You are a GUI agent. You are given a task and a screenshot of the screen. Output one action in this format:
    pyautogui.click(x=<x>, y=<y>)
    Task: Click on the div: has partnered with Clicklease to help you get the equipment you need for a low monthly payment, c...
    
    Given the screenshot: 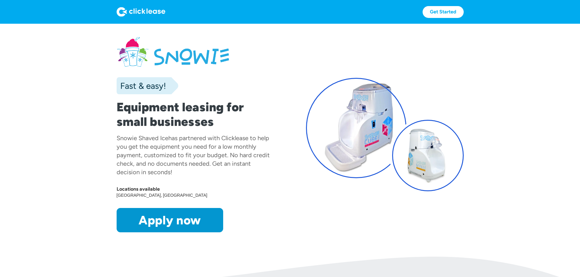 What is the action you would take?
    pyautogui.click(x=193, y=155)
    